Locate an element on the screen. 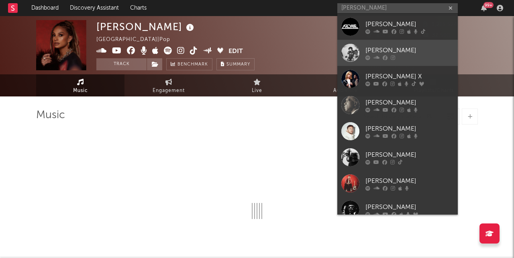  span: Benchmark is located at coordinates (193, 65).